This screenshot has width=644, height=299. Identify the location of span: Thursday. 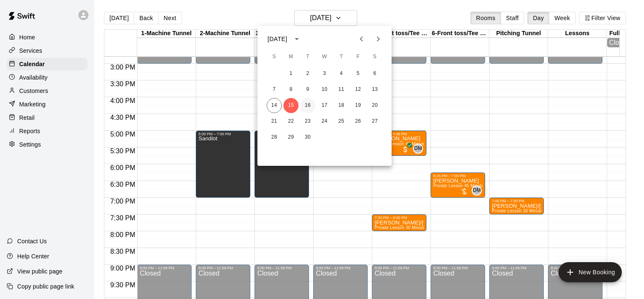
(341, 57).